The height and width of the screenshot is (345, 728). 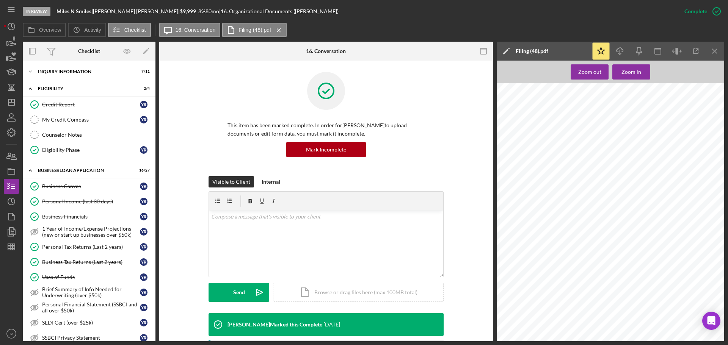 What do you see at coordinates (44, 30) in the screenshot?
I see `button: Overview` at bounding box center [44, 30].